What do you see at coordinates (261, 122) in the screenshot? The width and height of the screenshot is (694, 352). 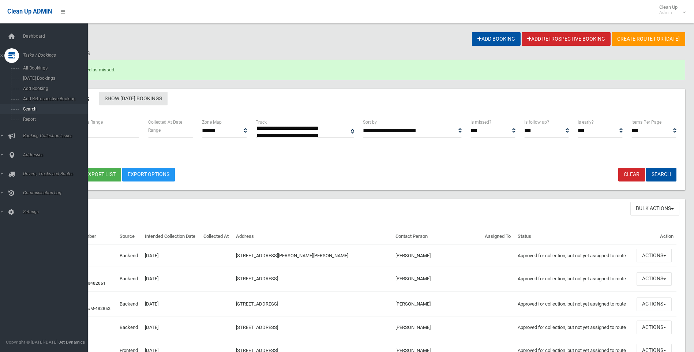 I see `label: Truck` at bounding box center [261, 122].